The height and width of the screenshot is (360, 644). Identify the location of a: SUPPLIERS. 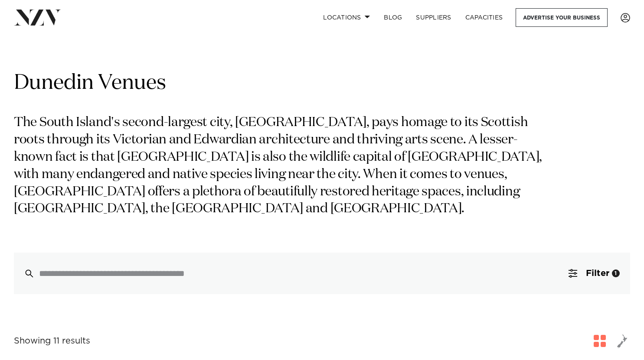
(433, 17).